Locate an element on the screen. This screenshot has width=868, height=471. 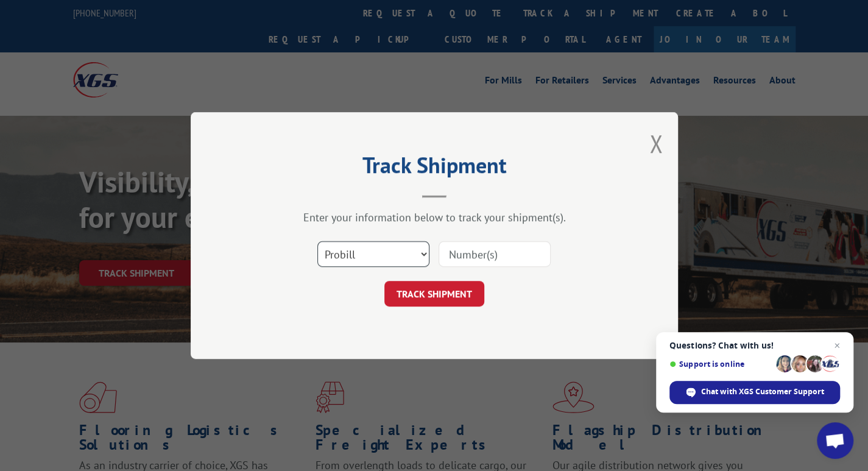
span: Support is online is located at coordinates (721, 364).